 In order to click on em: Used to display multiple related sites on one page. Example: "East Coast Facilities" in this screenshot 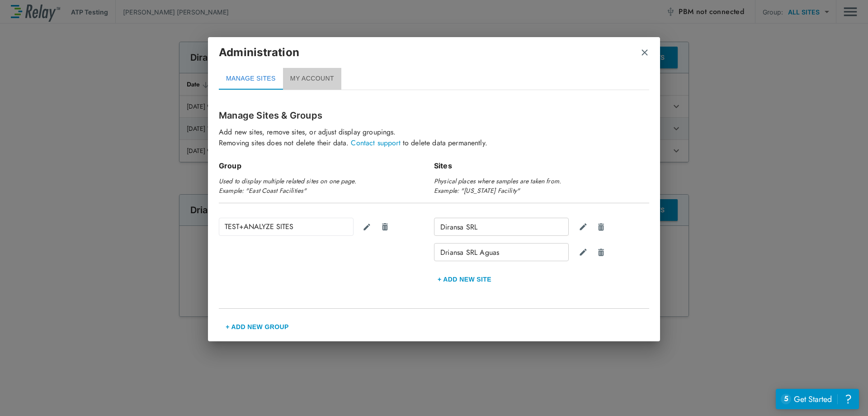, I will do `click(288, 186)`.